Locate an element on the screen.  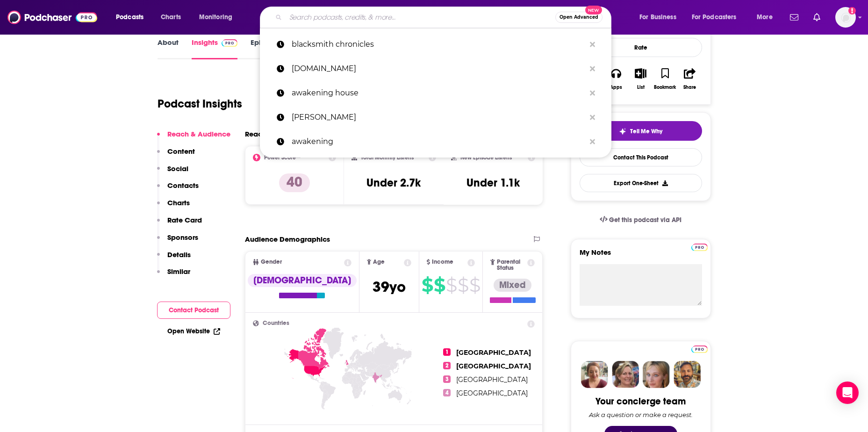
p: jennifer leclaire is located at coordinates (439, 117).